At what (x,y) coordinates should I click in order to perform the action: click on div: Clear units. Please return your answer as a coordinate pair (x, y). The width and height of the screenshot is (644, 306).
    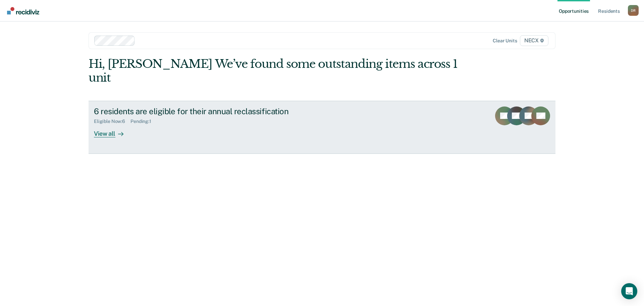
    Looking at the image, I should click on (505, 41).